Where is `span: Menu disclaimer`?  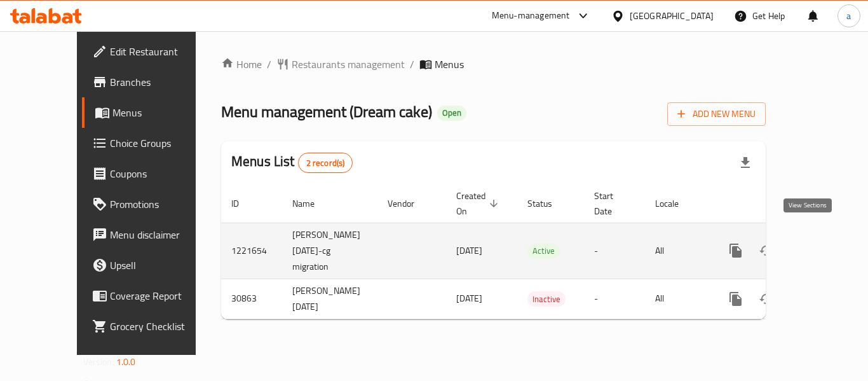
span: Menu disclaimer is located at coordinates (161, 235).